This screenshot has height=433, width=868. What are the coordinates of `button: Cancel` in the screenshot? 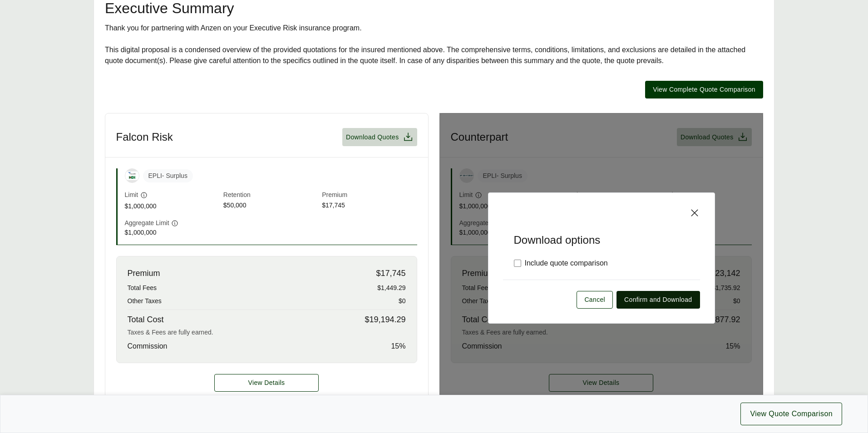 It's located at (594, 299).